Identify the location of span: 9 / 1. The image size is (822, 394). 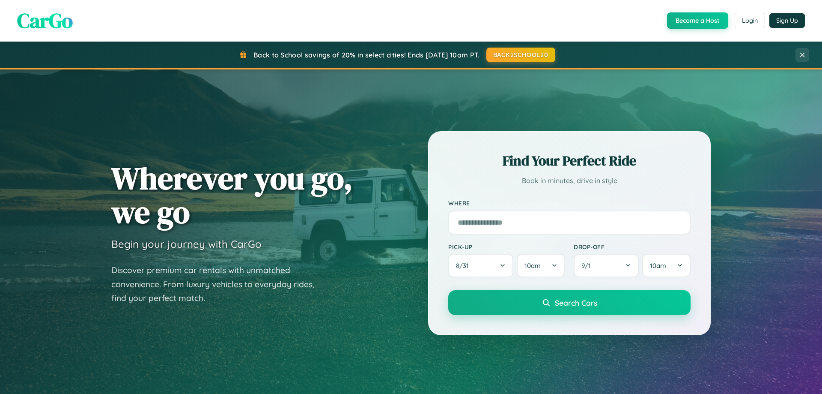
(588, 265).